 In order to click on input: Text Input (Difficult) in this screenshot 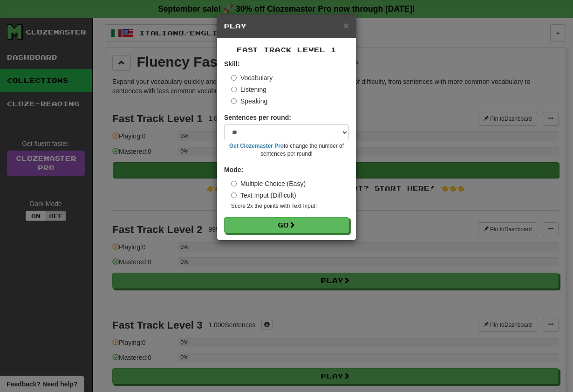, I will do `click(234, 195)`.